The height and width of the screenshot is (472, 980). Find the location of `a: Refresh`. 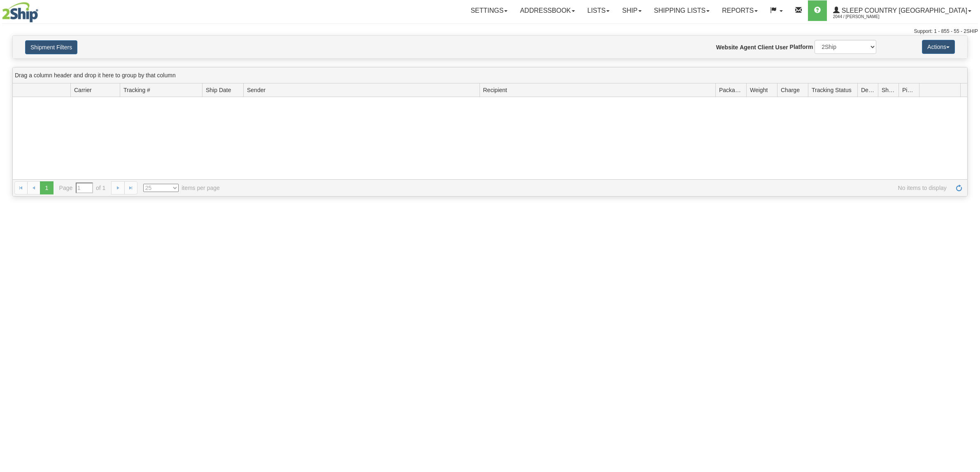

a: Refresh is located at coordinates (959, 188).